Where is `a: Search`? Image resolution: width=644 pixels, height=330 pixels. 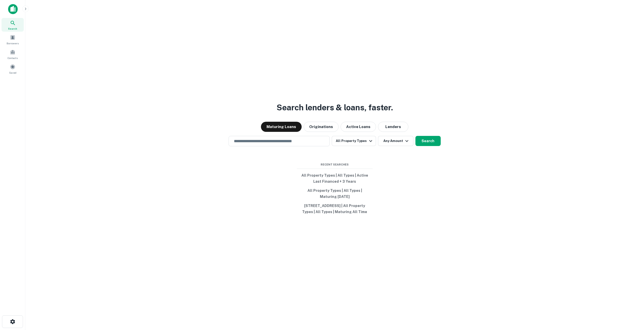 a: Search is located at coordinates (13, 25).